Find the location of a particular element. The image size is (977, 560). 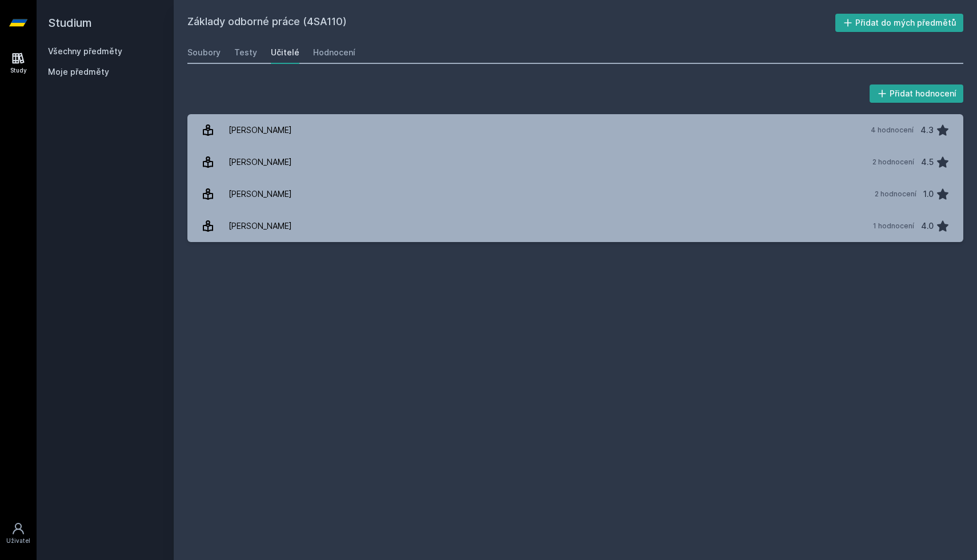

div: Study is located at coordinates (18, 70).